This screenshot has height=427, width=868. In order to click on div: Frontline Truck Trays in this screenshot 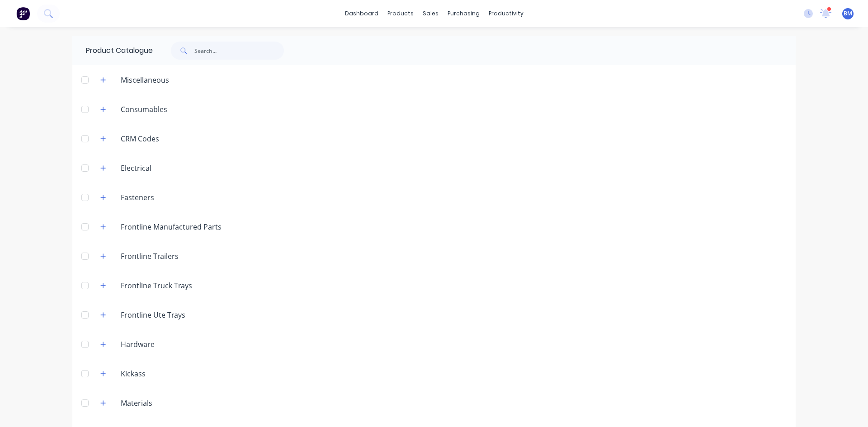, I will do `click(156, 285)`.